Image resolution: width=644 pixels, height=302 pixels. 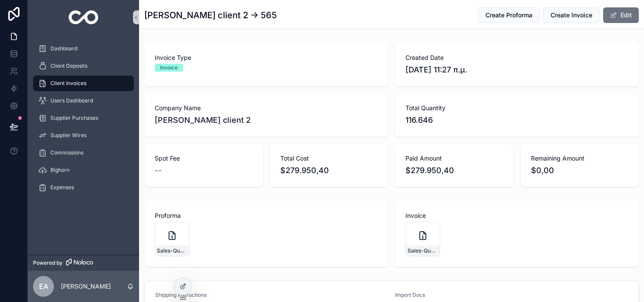 What do you see at coordinates (48, 263) in the screenshot?
I see `span: Powered by` at bounding box center [48, 263].